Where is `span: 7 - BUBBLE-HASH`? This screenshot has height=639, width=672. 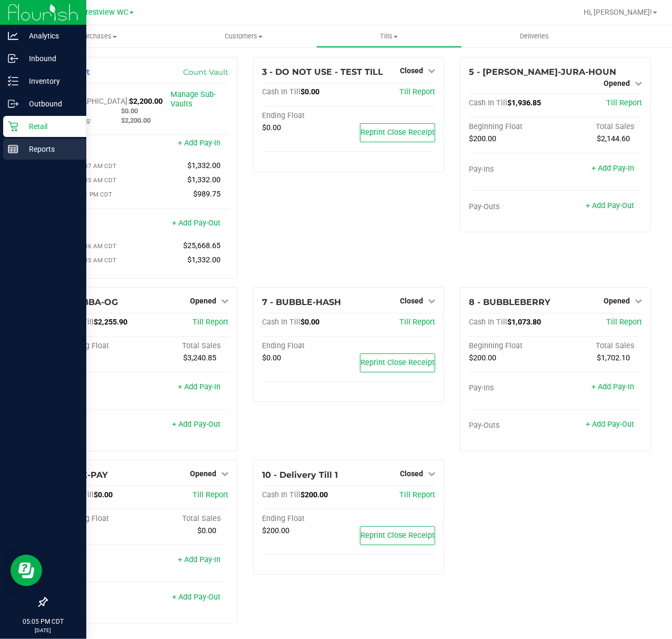 span: 7 - BUBBLE-HASH is located at coordinates (302, 302).